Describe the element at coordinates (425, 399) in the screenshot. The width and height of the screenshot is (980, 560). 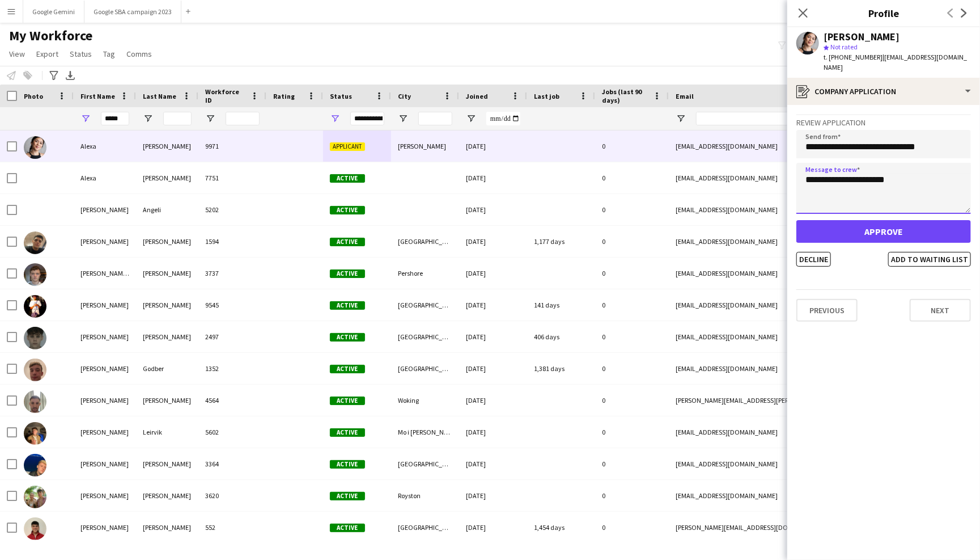
I see `div: Woking` at that location.